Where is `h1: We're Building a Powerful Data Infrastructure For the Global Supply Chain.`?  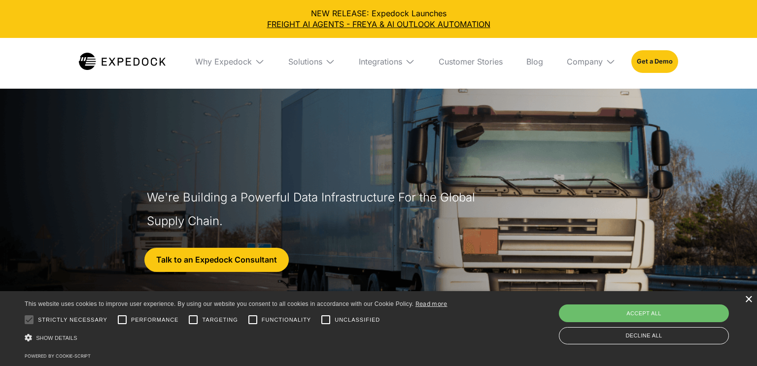
h1: We're Building a Powerful Data Infrastructure For the Global Supply Chain. is located at coordinates (314, 210).